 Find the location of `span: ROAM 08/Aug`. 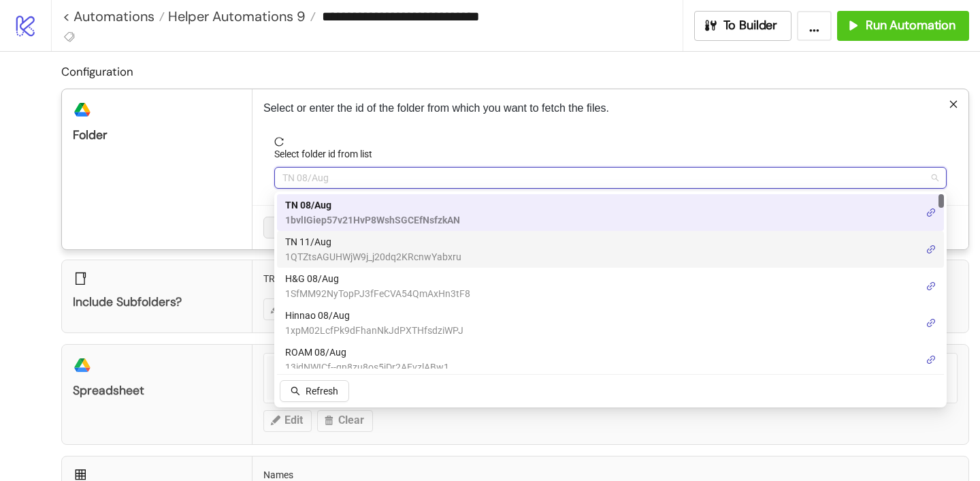

span: ROAM 08/Aug is located at coordinates (367, 352).